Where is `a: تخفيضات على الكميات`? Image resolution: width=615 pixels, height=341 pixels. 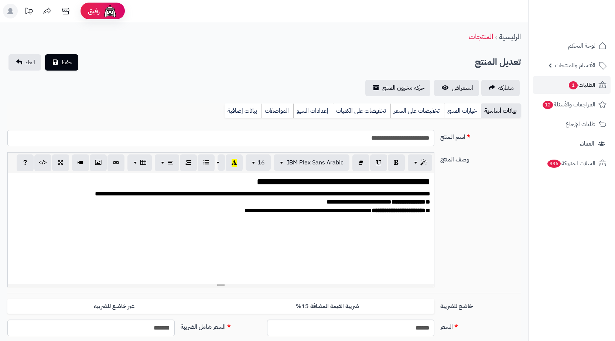
a: تخفيضات على الكميات is located at coordinates (362, 111).